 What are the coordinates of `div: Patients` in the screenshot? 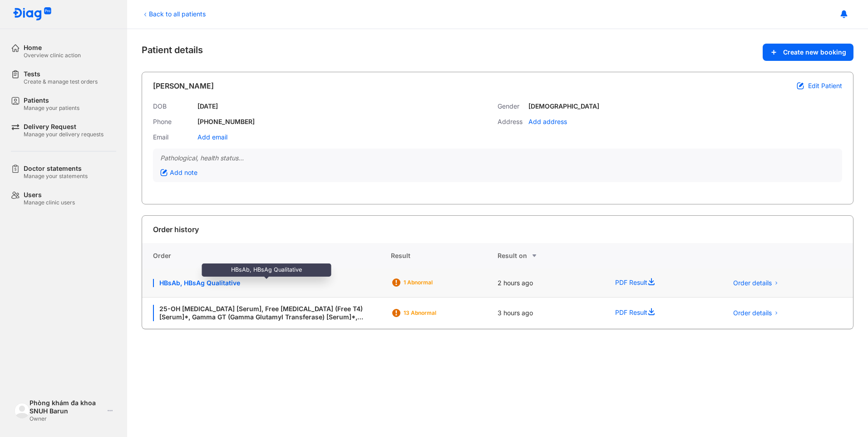 It's located at (51, 101).